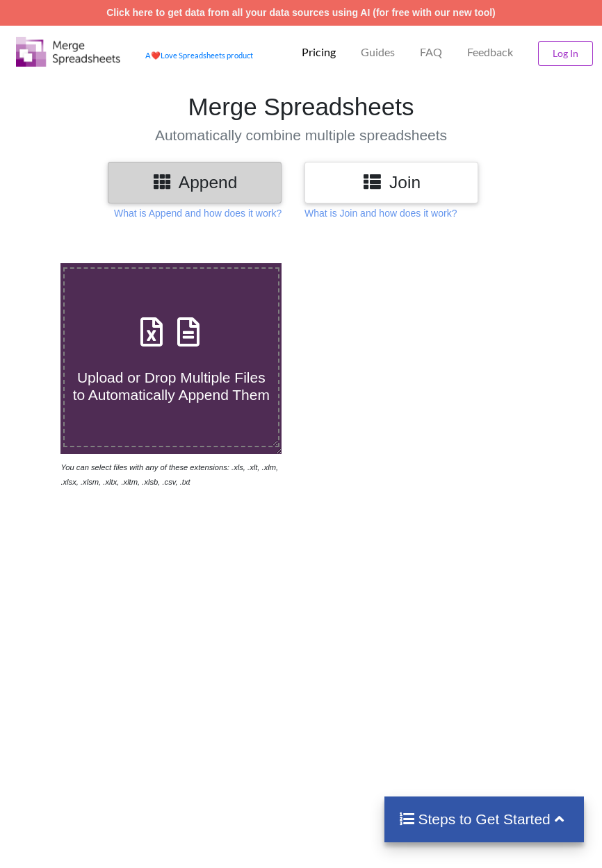  Describe the element at coordinates (199, 55) in the screenshot. I see `a: AheartLove Spreadsheets product` at that location.